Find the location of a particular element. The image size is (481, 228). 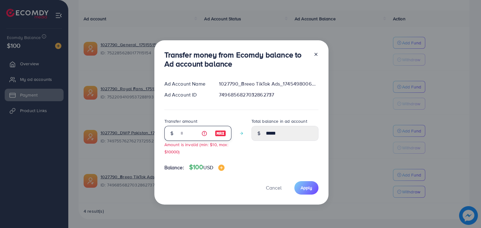

button: Apply is located at coordinates (306, 188).